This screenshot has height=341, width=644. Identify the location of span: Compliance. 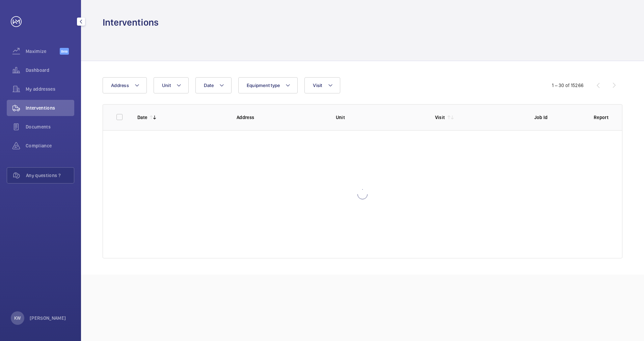
(50, 146).